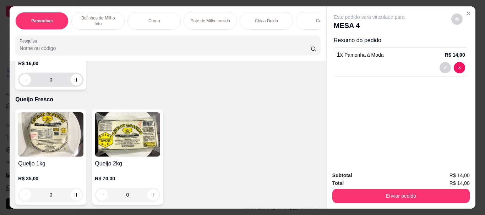 The image size is (485, 215). Describe the element at coordinates (322, 21) in the screenshot. I see `p: Caldos` at that location.